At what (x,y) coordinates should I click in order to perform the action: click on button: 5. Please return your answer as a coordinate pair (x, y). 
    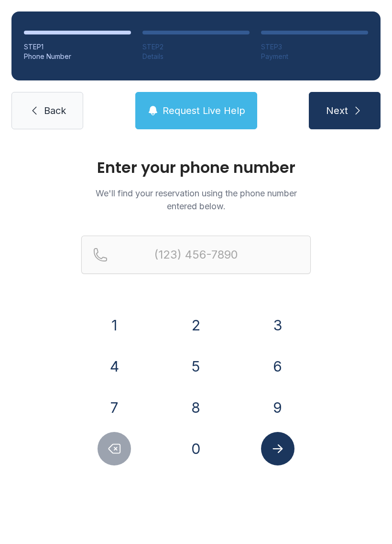
    Looking at the image, I should click on (196, 366).